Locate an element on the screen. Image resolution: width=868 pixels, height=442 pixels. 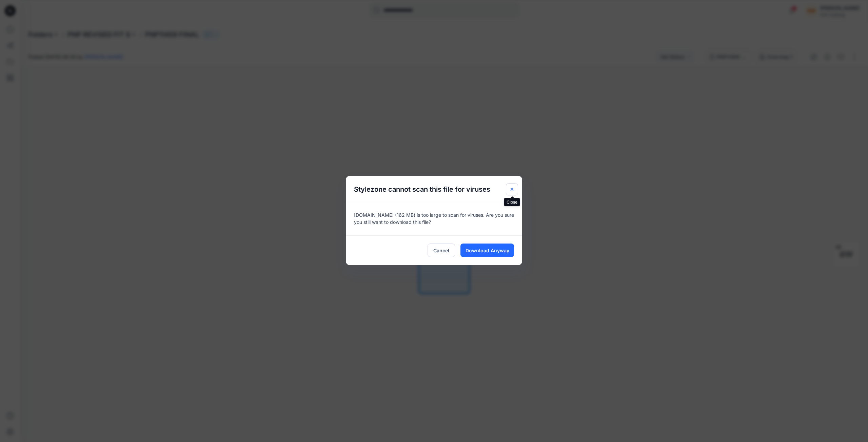
button: Download Anyway is located at coordinates (487, 251).